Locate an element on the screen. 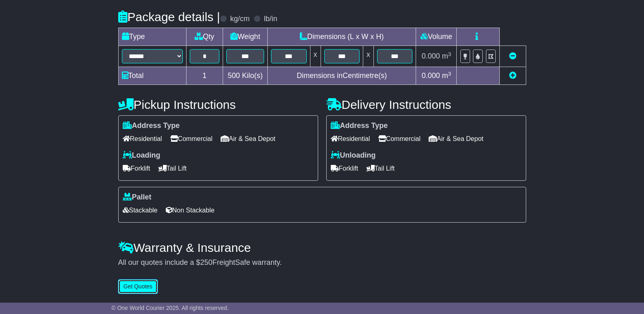  a: Add new item is located at coordinates (513, 76).